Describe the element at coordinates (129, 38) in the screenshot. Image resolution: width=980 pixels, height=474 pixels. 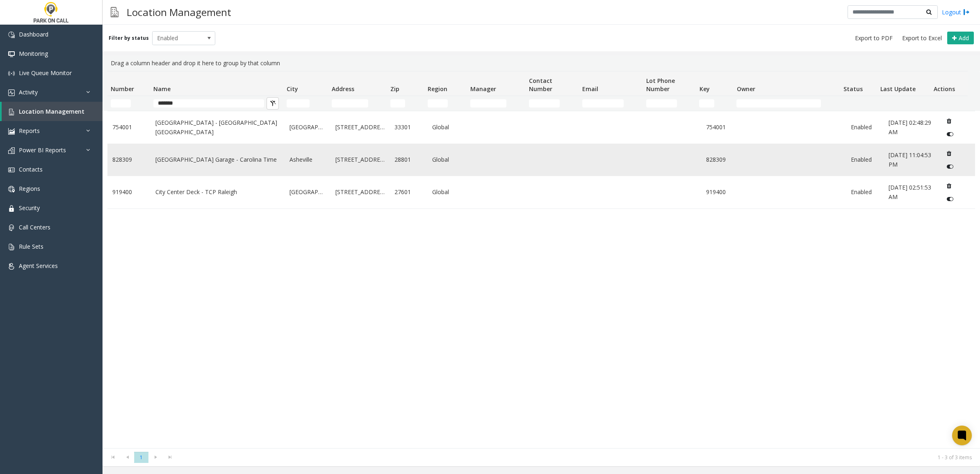
I see `label: Filter by status` at that location.